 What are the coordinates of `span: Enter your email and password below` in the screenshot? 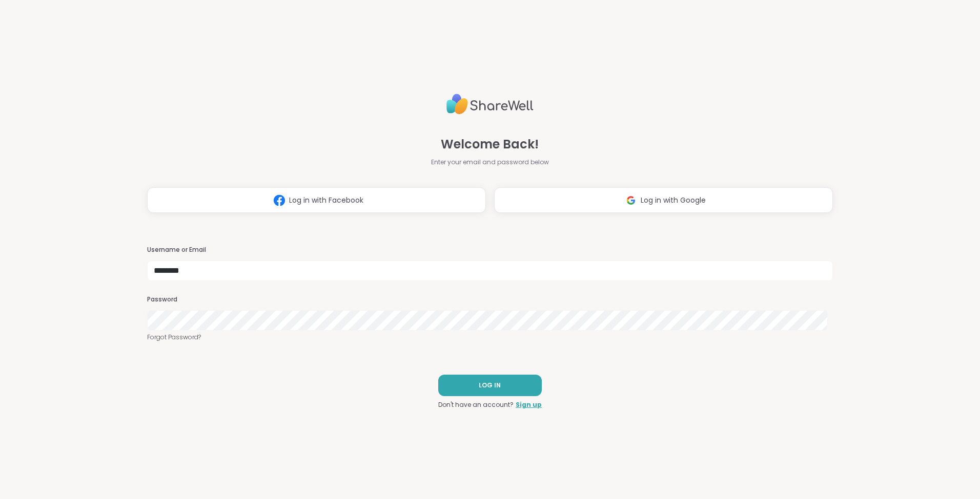 It's located at (490, 162).